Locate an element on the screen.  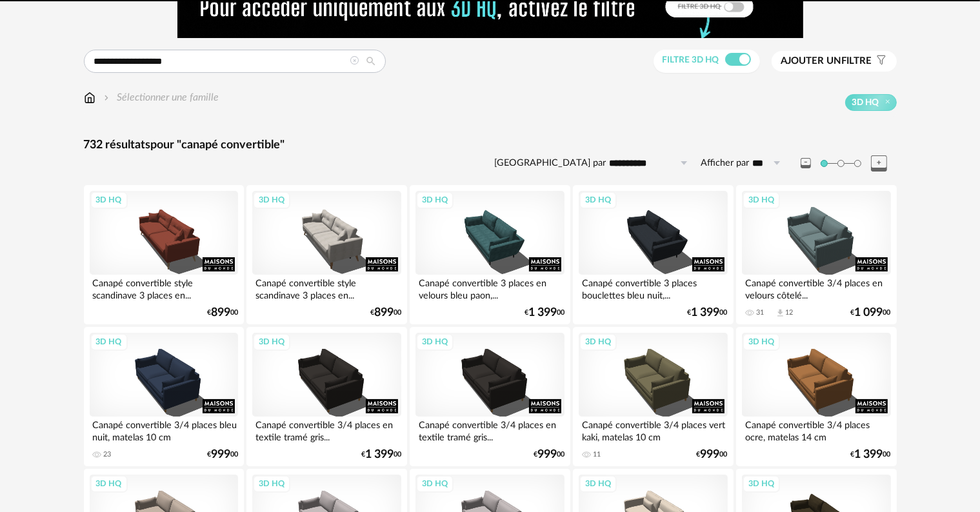
img: svg+xml;base64,PHN2ZyB3aWR0aD0iMTYiIGhlaWdodD0iMTciIHZpZXdCb3g9IjAgMCAxNiAxNyIgZmlsbD0ibm9uZSIgeG... is located at coordinates (90, 98).